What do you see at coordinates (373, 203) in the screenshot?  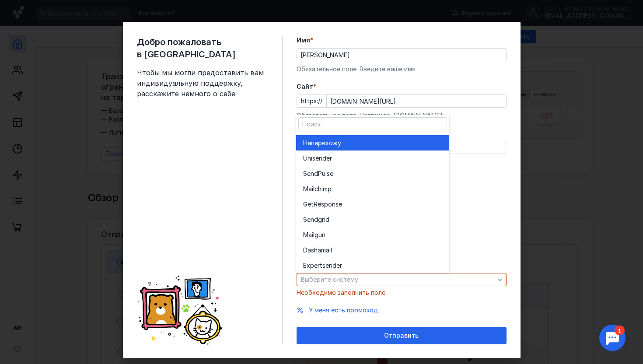 I see `div: grid` at bounding box center [373, 203].